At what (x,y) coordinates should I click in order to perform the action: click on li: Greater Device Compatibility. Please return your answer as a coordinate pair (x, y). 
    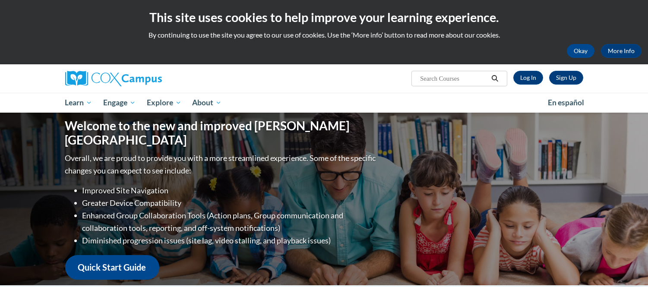
    Looking at the image, I should click on (230, 203).